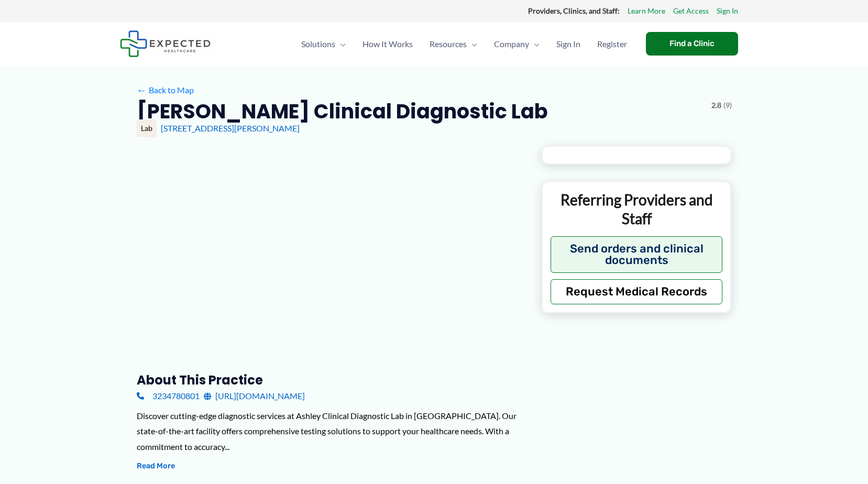 This screenshot has height=484, width=868. I want to click on a: ResourcesMenu Toggle, so click(453, 44).